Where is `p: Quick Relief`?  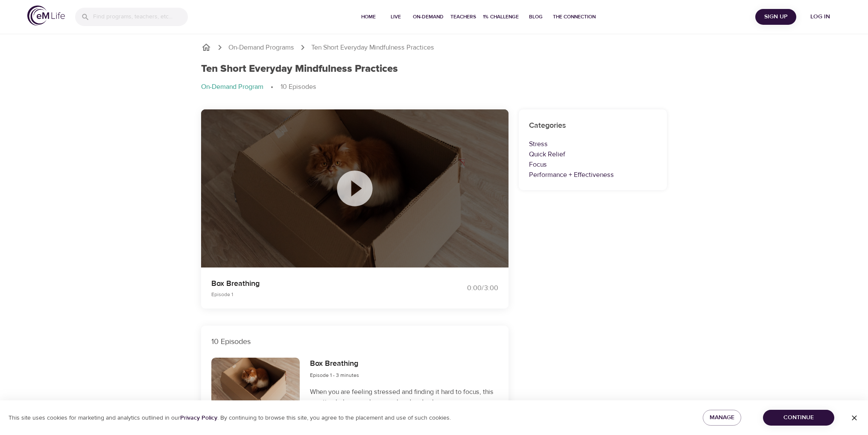 p: Quick Relief is located at coordinates (593, 154).